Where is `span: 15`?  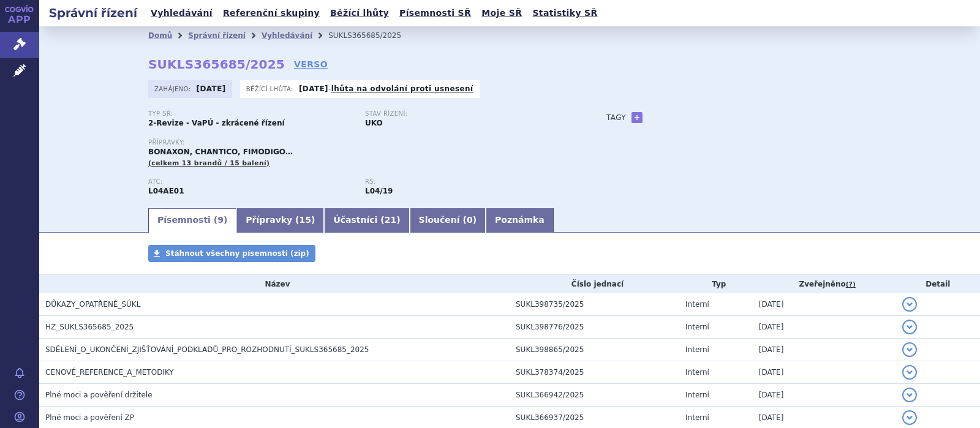 span: 15 is located at coordinates (305, 220).